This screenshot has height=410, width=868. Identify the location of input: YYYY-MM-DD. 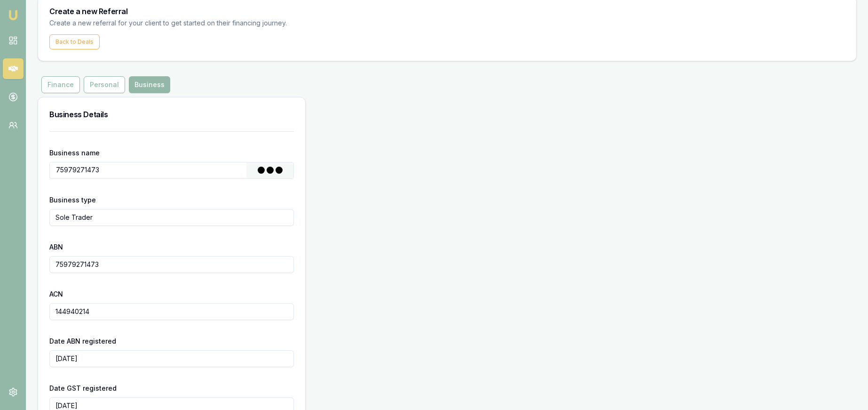
(171, 358).